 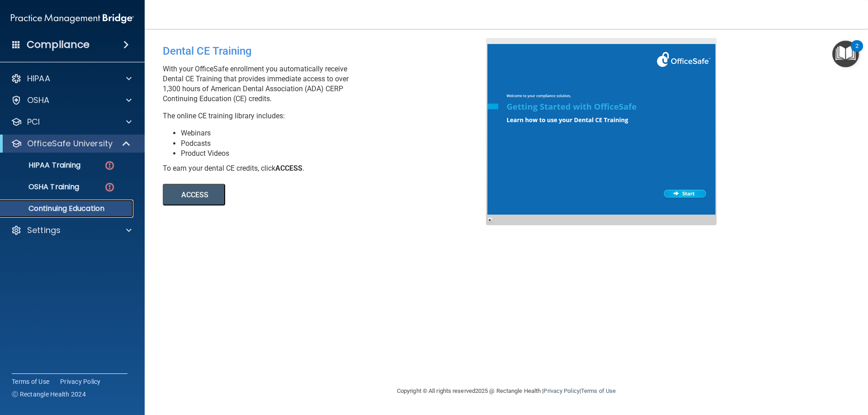 I want to click on a: PCI, so click(x=71, y=122).